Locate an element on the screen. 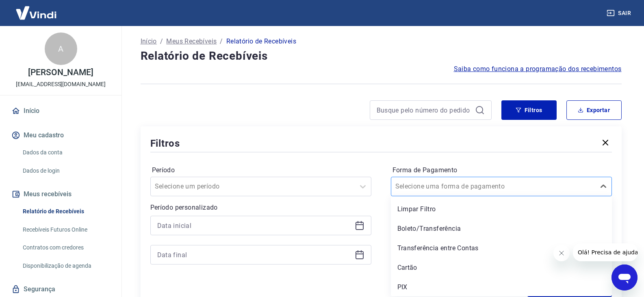 The width and height of the screenshot is (644, 297). h4: Relatório de Recebíveis is located at coordinates (381, 56).